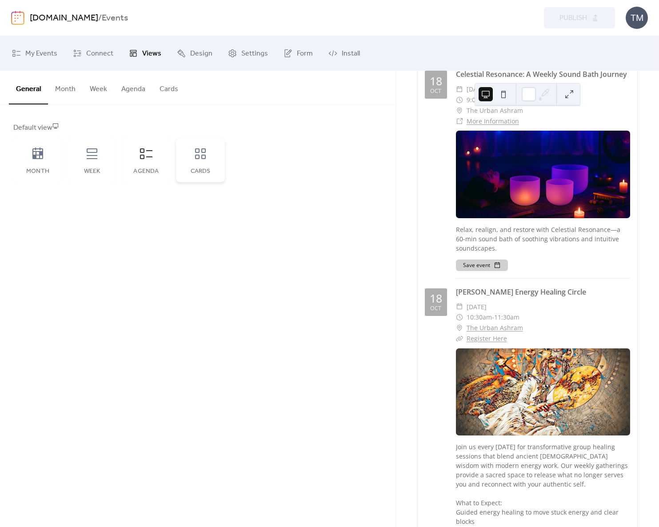  I want to click on a: Install, so click(344, 53).